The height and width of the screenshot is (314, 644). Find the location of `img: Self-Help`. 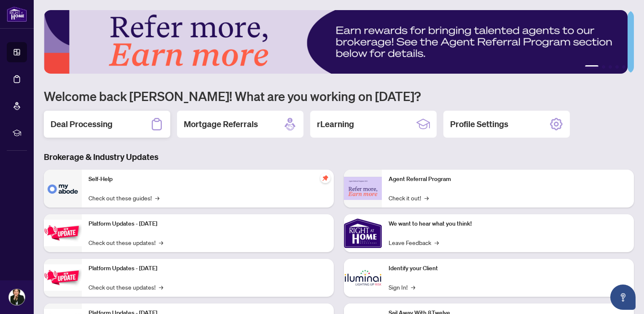

img: Self-Help is located at coordinates (63, 188).